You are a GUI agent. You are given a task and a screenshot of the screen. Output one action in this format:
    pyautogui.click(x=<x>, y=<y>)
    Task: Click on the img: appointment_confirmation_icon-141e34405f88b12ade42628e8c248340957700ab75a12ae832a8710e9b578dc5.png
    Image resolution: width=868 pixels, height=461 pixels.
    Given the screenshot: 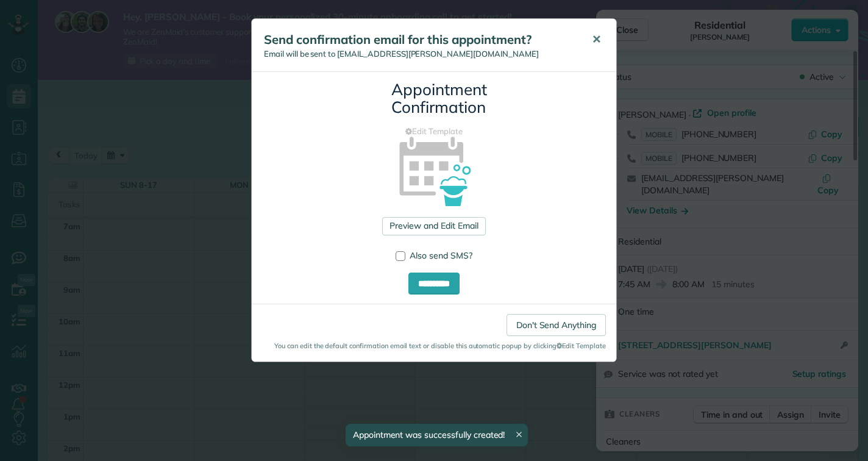 What is the action you would take?
    pyautogui.click(x=434, y=169)
    